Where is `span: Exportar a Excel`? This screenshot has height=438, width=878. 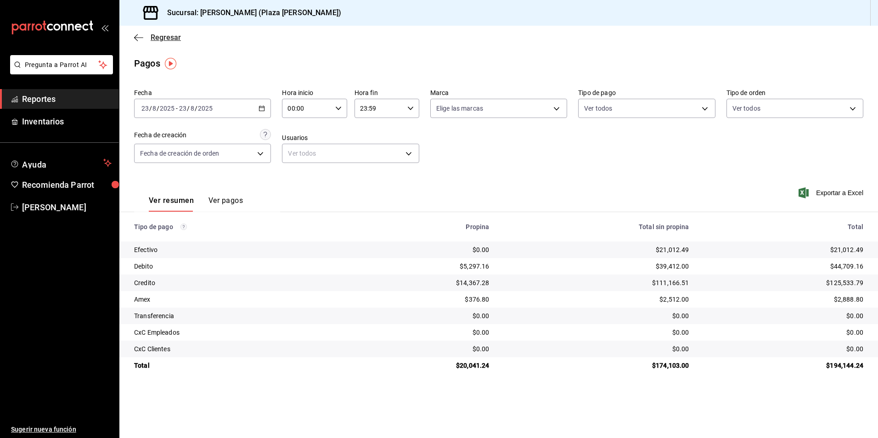 span: Exportar a Excel is located at coordinates (832, 193).